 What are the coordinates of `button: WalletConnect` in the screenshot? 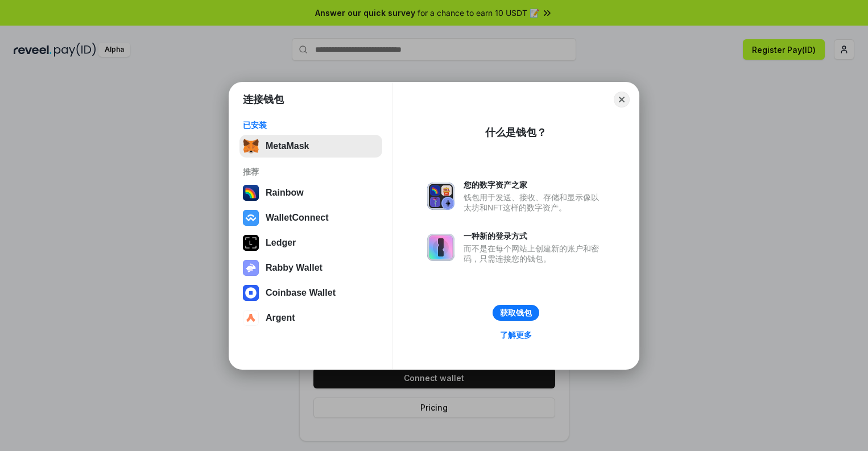 It's located at (310, 218).